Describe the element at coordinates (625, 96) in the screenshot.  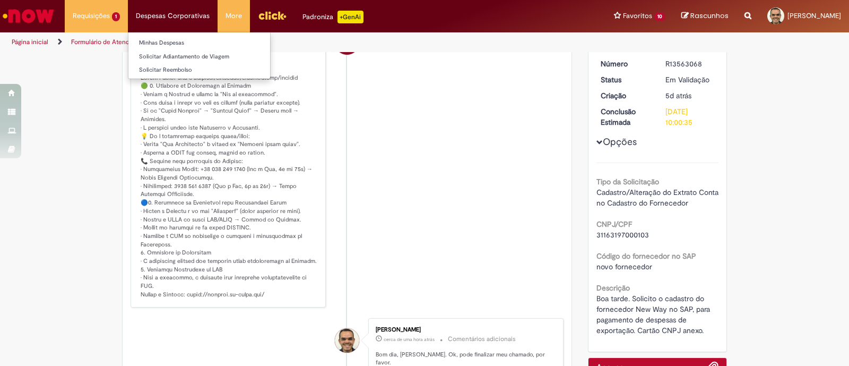
I see `dt: Criação` at that location.